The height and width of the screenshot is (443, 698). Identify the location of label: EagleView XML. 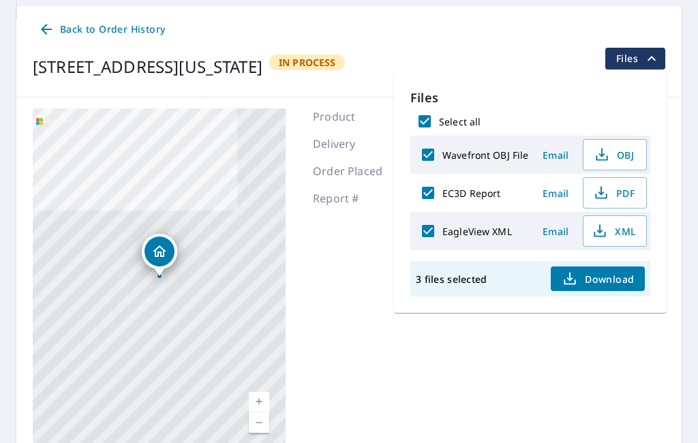
(477, 231).